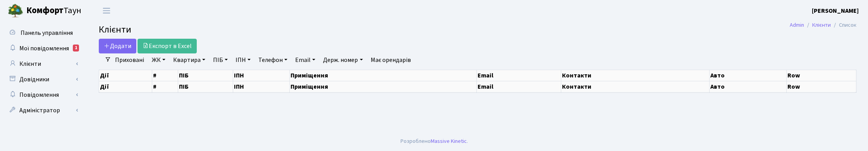 This screenshot has height=151, width=868. Describe the element at coordinates (117, 46) in the screenshot. I see `span: Додати` at that location.